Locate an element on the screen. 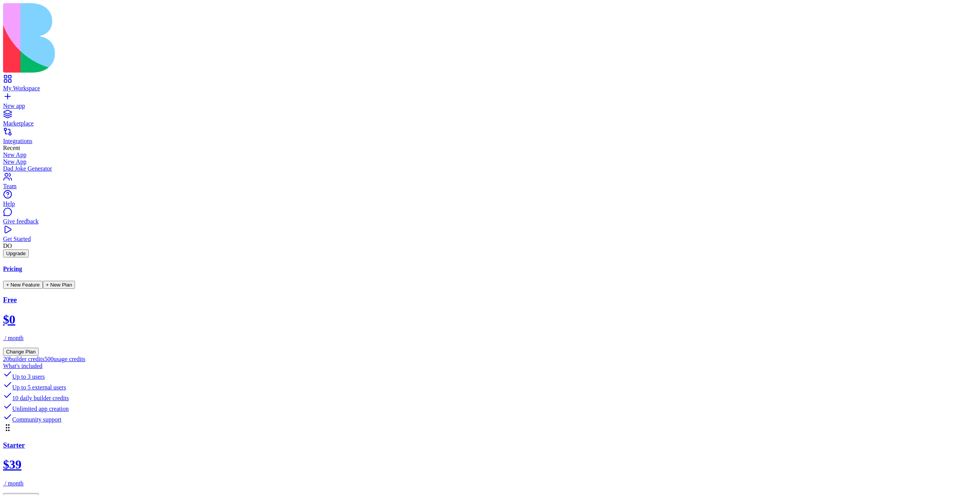 This screenshot has width=980, height=495. div: My Workspace is located at coordinates (490, 88).